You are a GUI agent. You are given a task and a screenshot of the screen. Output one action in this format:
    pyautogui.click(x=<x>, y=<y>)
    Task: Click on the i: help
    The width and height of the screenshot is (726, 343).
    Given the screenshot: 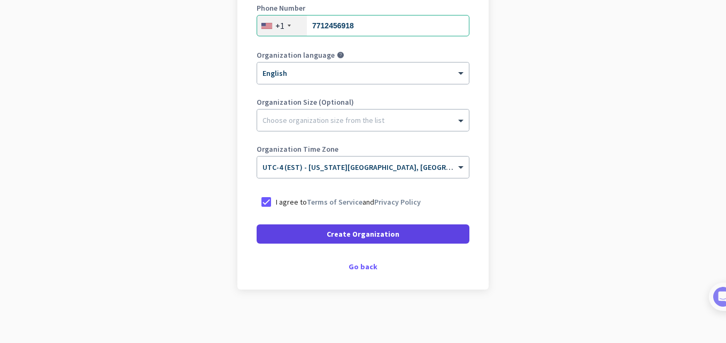 What is the action you would take?
    pyautogui.click(x=341, y=55)
    